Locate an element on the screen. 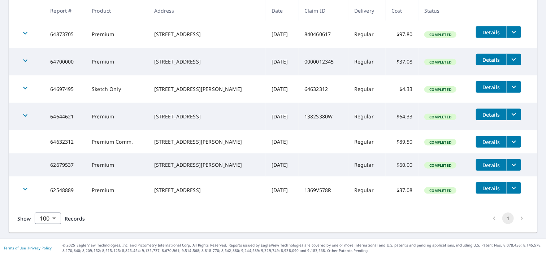 The width and height of the screenshot is (546, 257). td: 840460617 is located at coordinates (323, 34).